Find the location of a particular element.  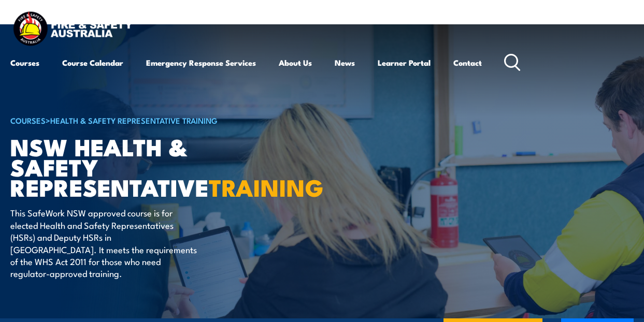

a: Health & Safety Representative Training is located at coordinates (134, 120).